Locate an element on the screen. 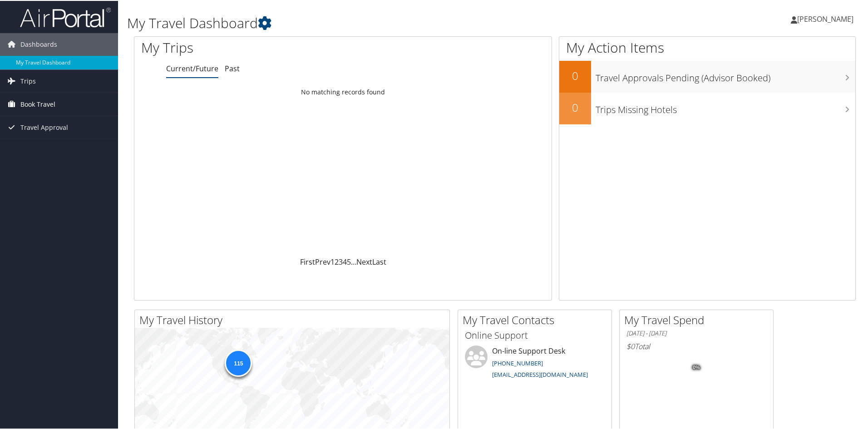 The height and width of the screenshot is (429, 868). span: $0 is located at coordinates (631, 345).